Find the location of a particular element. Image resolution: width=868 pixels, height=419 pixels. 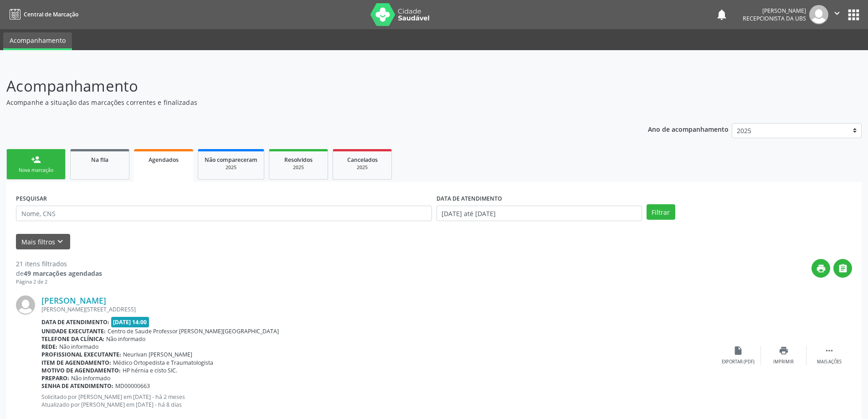

span: Resolvidos is located at coordinates (298, 160).